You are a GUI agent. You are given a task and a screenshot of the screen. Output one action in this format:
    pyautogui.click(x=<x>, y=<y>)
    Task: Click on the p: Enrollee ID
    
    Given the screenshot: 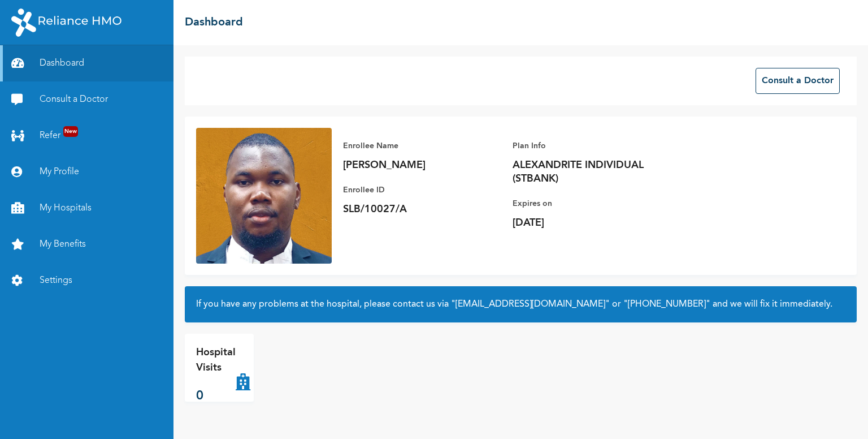 What is the action you would take?
    pyautogui.click(x=422, y=190)
    